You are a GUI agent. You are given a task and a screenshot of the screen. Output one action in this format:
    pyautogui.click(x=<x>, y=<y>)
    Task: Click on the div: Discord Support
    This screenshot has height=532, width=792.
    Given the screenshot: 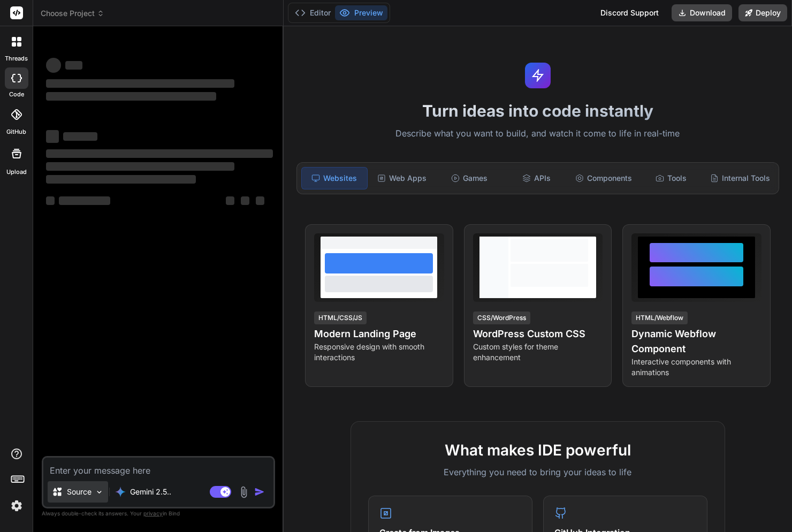 What is the action you would take?
    pyautogui.click(x=629, y=13)
    